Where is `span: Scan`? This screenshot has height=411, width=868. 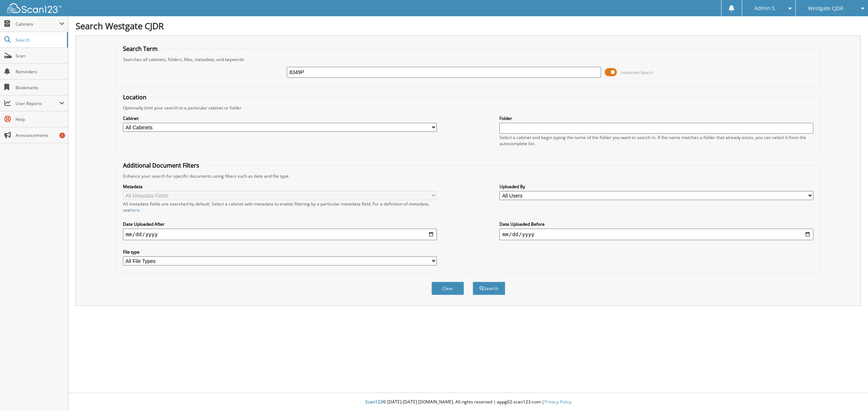 span: Scan is located at coordinates (40, 55).